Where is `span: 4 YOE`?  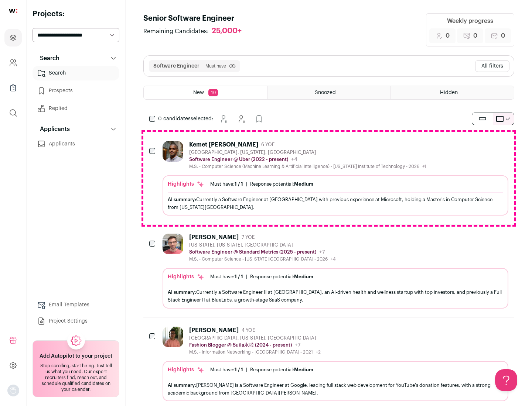
span: 4 YOE is located at coordinates (248, 330).